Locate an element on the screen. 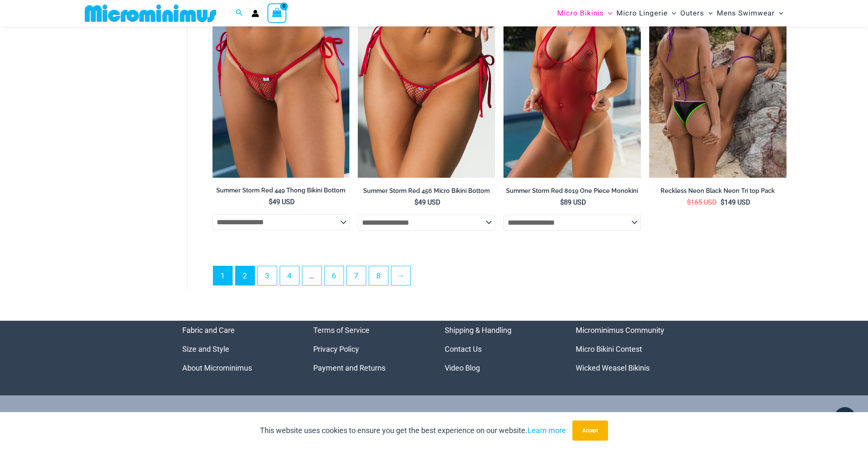 The width and height of the screenshot is (868, 449). a: Page 7 is located at coordinates (356, 276).